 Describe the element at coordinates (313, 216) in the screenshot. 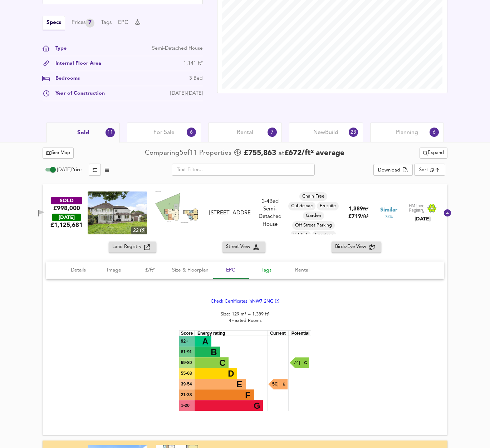

I see `div: Garden` at that location.